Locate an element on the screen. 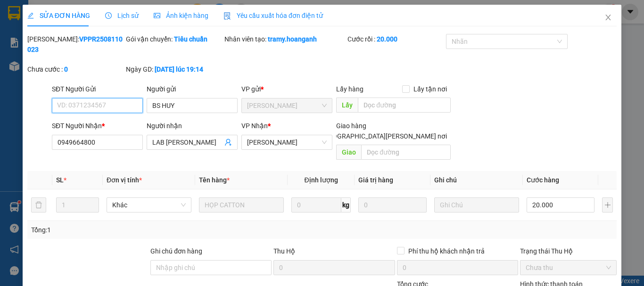  span: Lịch sử is located at coordinates (122, 16).